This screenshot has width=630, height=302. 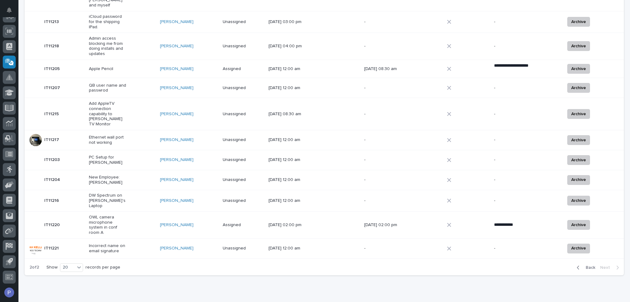 What do you see at coordinates (53, 68) in the screenshot?
I see `p: IT11205` at bounding box center [53, 68].